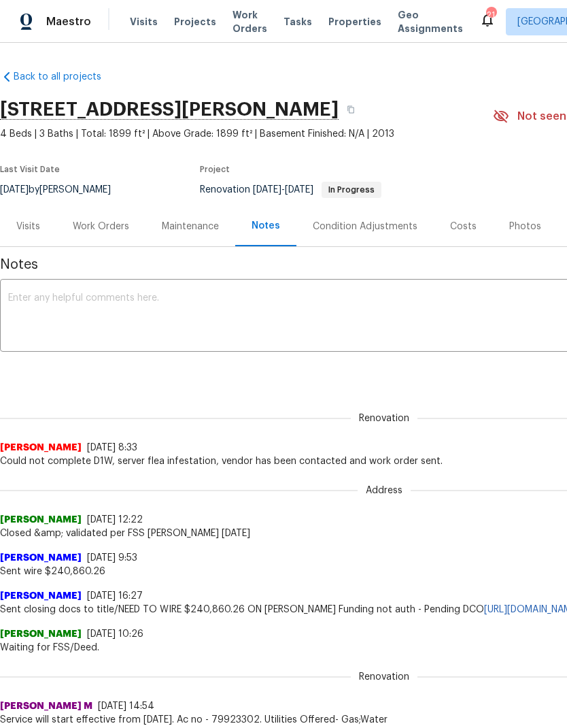 The image size is (567, 728). Describe the element at coordinates (101, 227) in the screenshot. I see `div: Work Orders` at that location.